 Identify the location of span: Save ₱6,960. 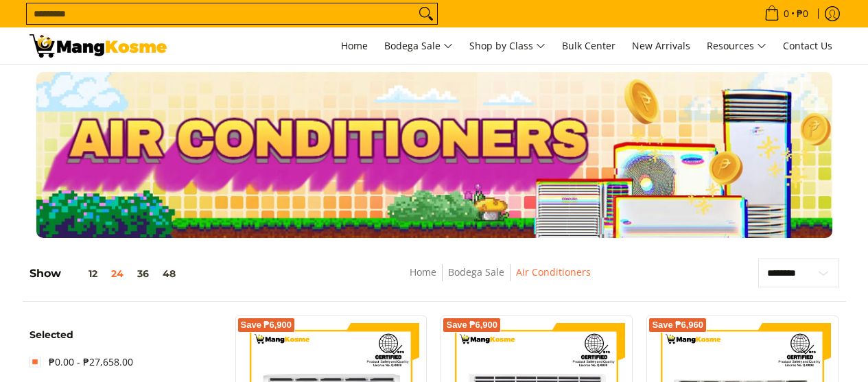
(677, 325).